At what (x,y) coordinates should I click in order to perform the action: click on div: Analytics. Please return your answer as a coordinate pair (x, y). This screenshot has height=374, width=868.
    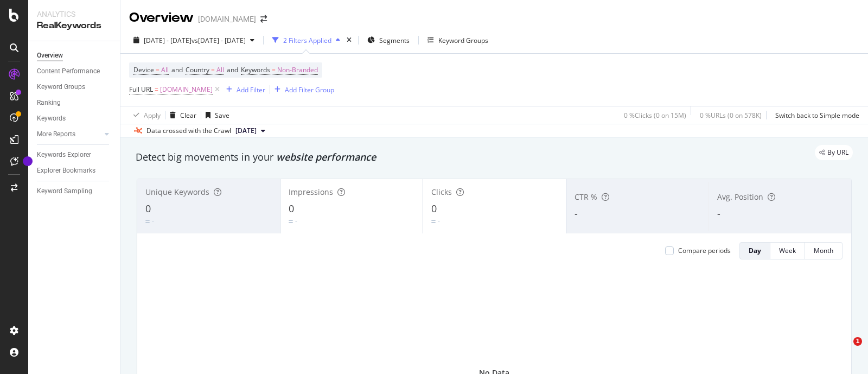
    Looking at the image, I should click on (74, 14).